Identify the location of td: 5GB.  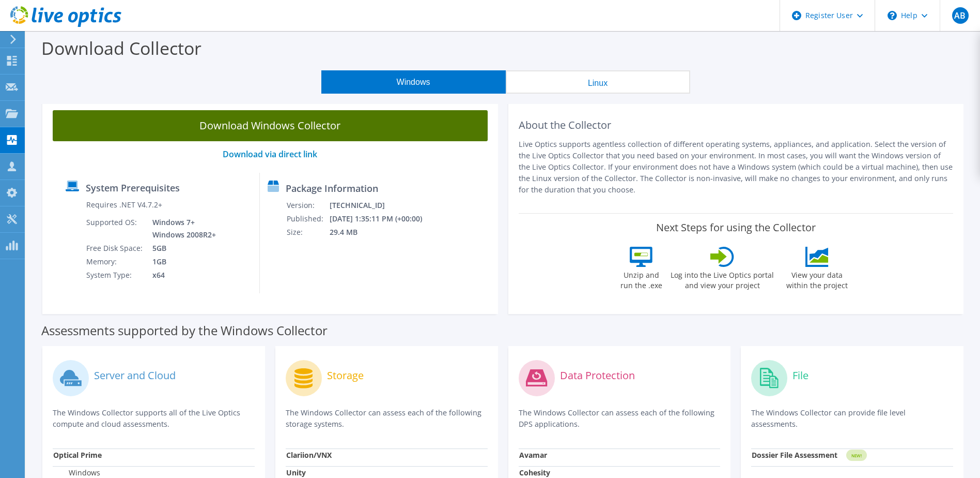
(182, 248).